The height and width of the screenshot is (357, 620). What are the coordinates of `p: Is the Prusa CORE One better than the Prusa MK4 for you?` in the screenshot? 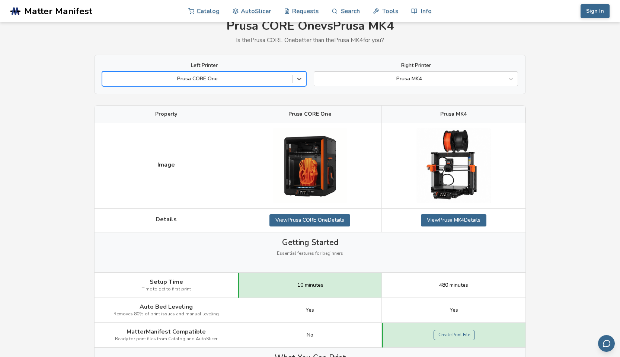 It's located at (310, 40).